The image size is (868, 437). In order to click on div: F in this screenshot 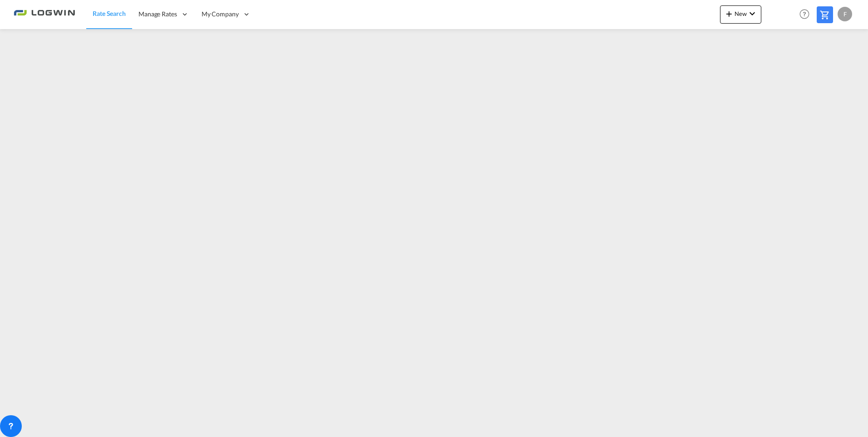, I will do `click(845, 14)`.